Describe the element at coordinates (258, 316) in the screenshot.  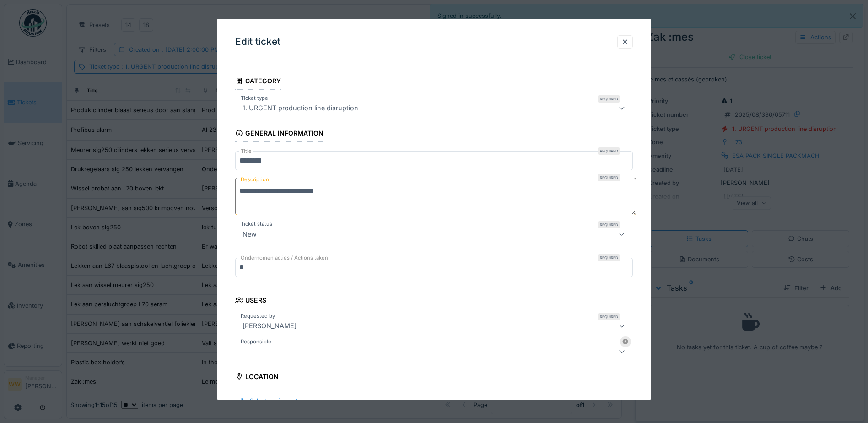
I see `label: Requested by` at that location.